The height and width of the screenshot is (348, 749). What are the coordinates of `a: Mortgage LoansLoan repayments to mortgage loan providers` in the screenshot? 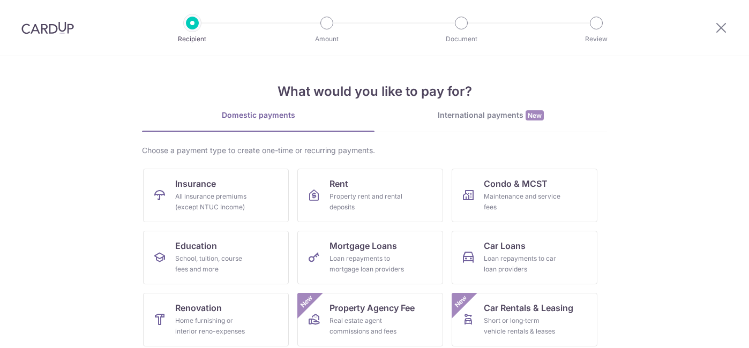 It's located at (370, 258).